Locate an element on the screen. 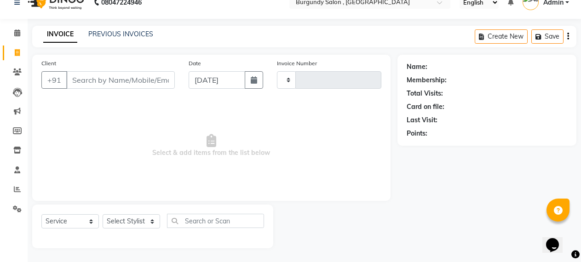  button: +91 is located at coordinates (54, 80).